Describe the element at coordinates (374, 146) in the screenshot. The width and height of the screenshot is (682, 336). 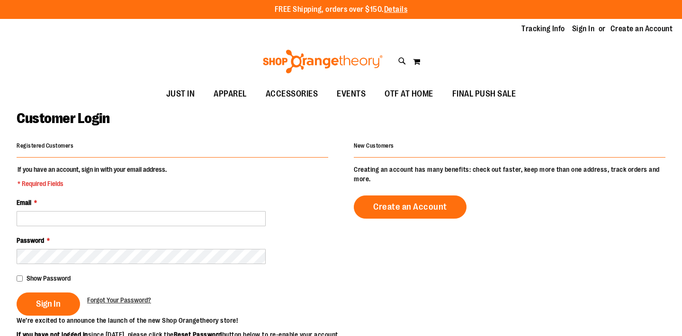
I see `strong: New Customers` at that location.